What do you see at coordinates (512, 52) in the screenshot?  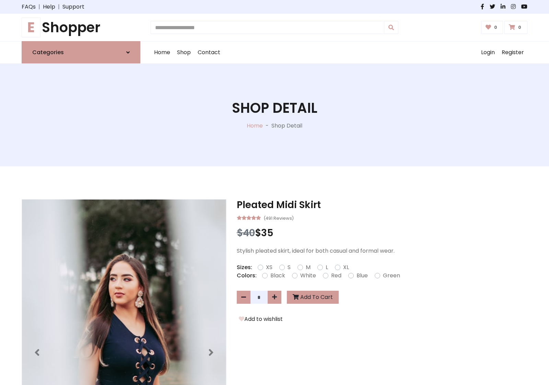 I see `a: Register` at bounding box center [512, 52].